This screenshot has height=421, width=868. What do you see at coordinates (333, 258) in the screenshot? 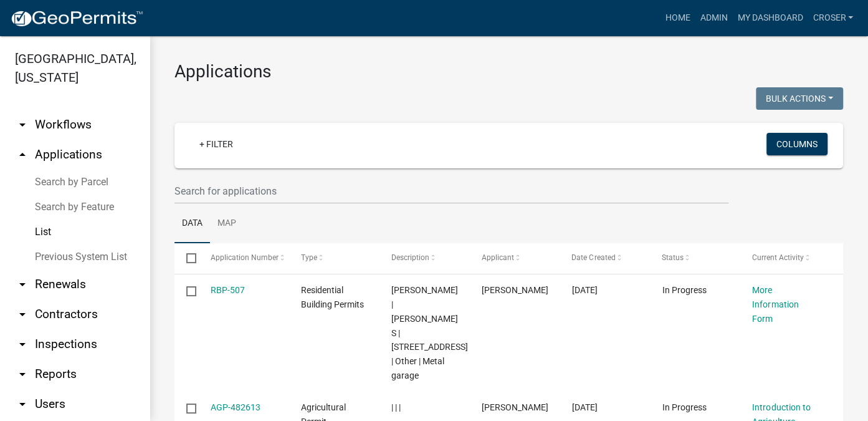
I see `datatable-header-cell: Type` at bounding box center [333, 258].